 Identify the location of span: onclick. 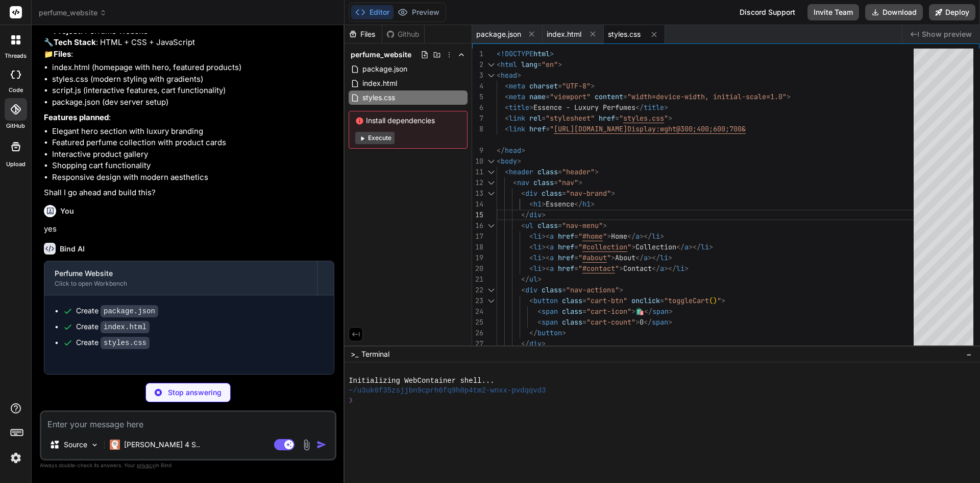
(646, 300).